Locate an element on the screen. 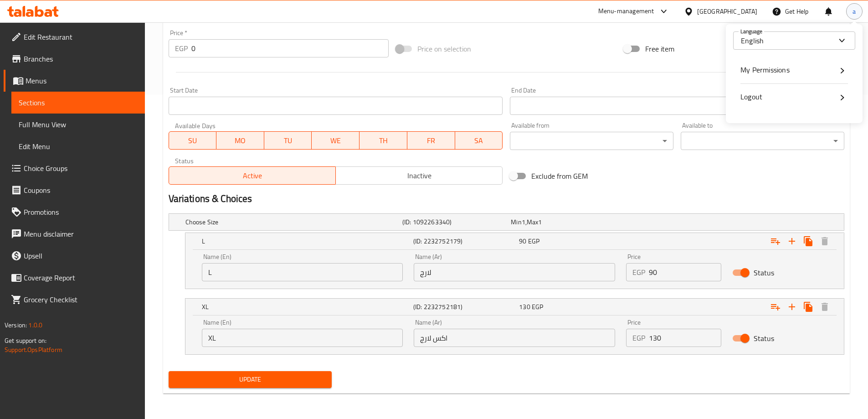 The height and width of the screenshot is (419, 868). span: Get support on: is located at coordinates (26, 341).